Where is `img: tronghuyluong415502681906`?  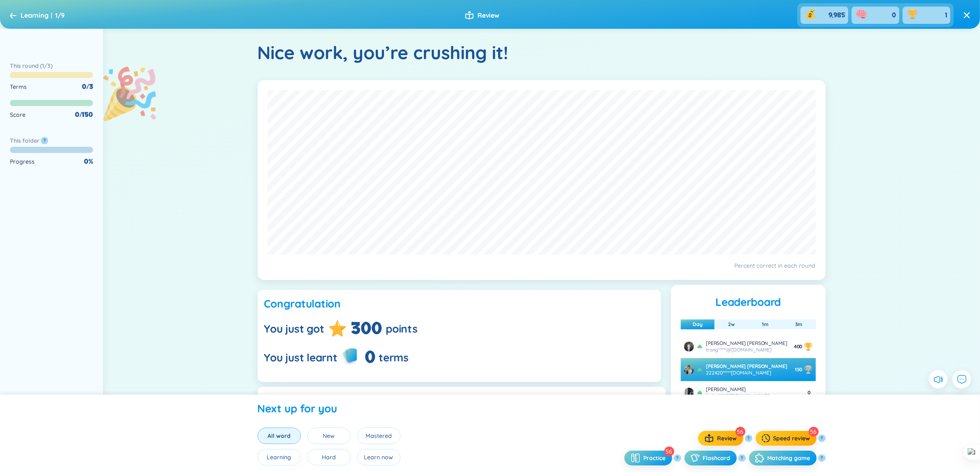 img: tronghuyluong415502681906 is located at coordinates (689, 346).